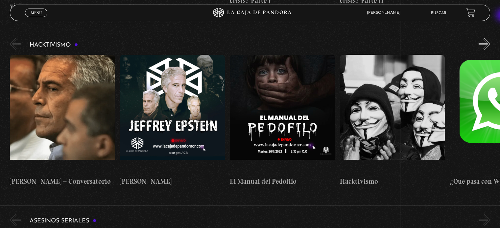 The height and width of the screenshot is (228, 500). What do you see at coordinates (54, 45) in the screenshot?
I see `h3: Hacktivismo` at bounding box center [54, 45].